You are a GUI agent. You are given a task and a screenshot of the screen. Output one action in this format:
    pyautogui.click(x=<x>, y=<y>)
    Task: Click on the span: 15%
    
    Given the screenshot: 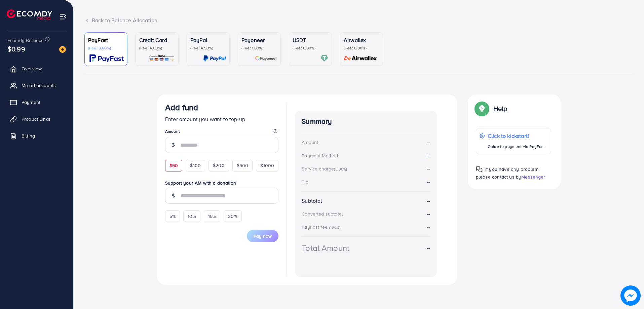 What is the action you would take?
    pyautogui.click(x=212, y=217)
    